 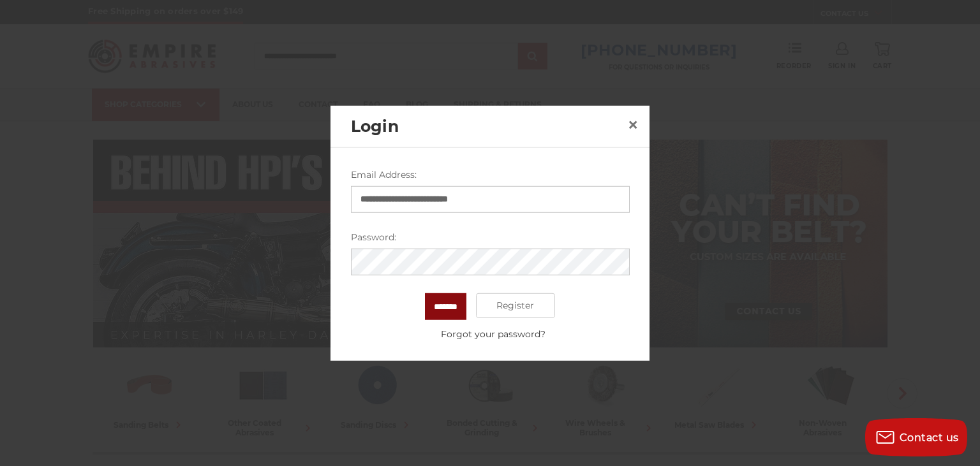 I want to click on a: Close, so click(x=633, y=125).